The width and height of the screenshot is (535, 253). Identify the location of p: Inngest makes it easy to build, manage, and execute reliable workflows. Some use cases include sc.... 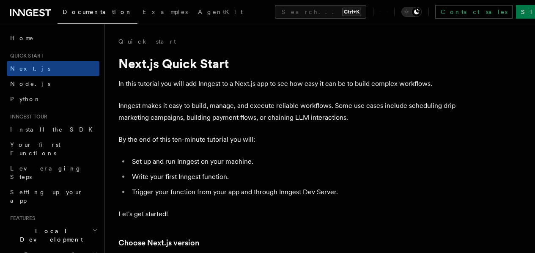
(288, 112).